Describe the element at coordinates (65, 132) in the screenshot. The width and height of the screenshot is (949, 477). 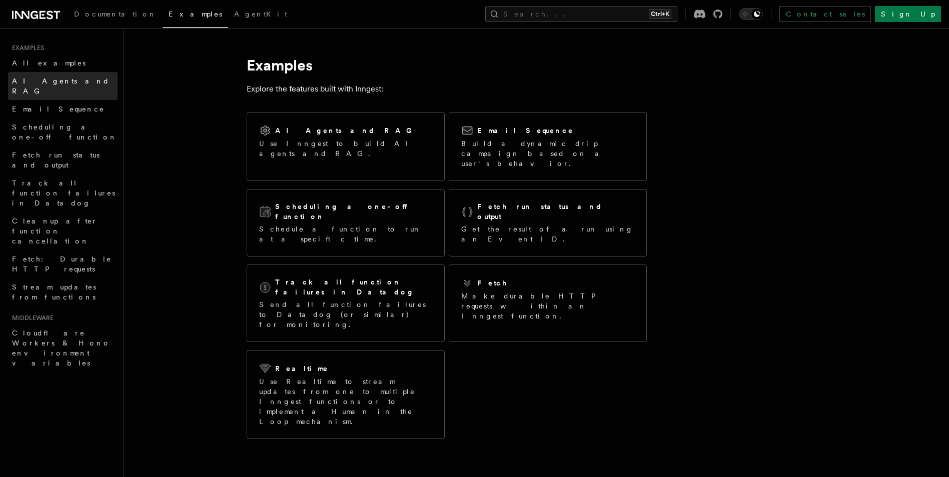
I see `span: Scheduling a one-off function` at that location.